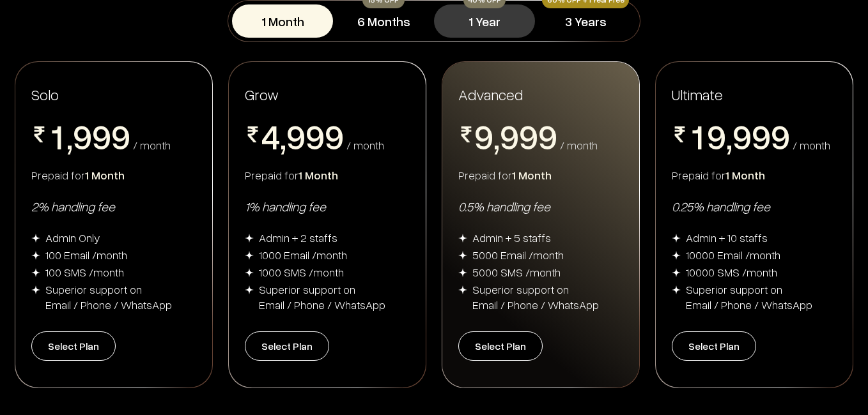  Describe the element at coordinates (518, 255) in the screenshot. I see `div: 5000 Email /month` at that location.